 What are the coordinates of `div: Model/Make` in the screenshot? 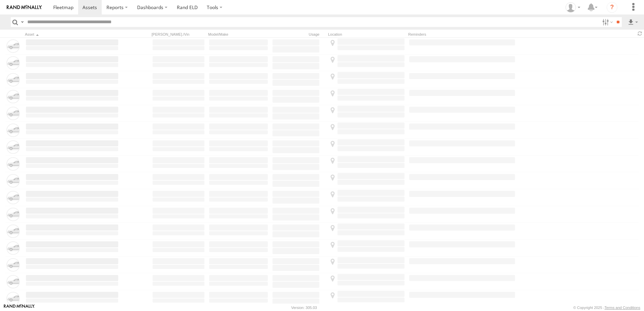 It's located at (239, 35).